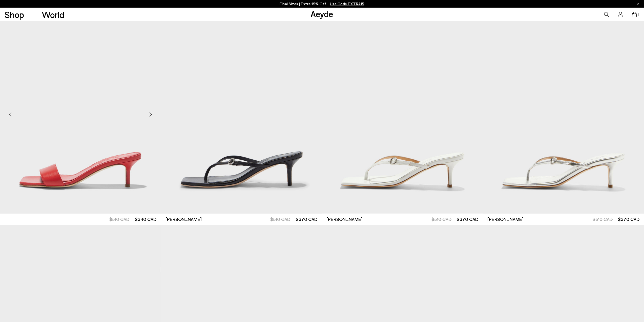  I want to click on span: 1, so click(638, 14).